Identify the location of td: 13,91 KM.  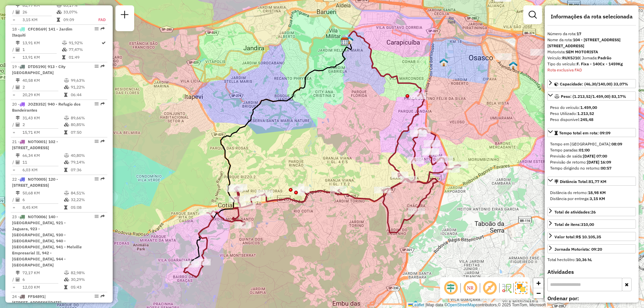
(42, 43).